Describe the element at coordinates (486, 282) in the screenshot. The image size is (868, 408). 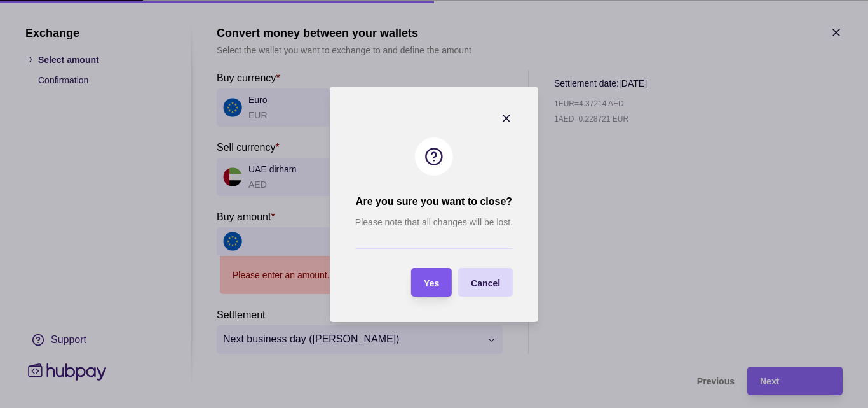
I see `button: Cancel` at that location.